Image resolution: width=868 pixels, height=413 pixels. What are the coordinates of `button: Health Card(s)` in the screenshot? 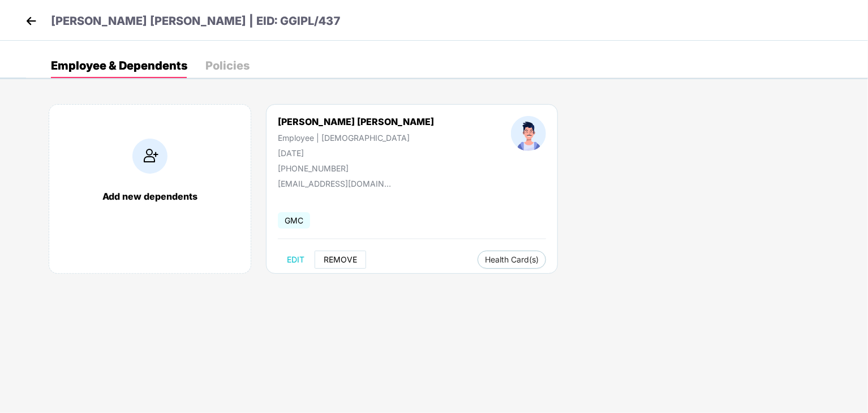 It's located at (511, 260).